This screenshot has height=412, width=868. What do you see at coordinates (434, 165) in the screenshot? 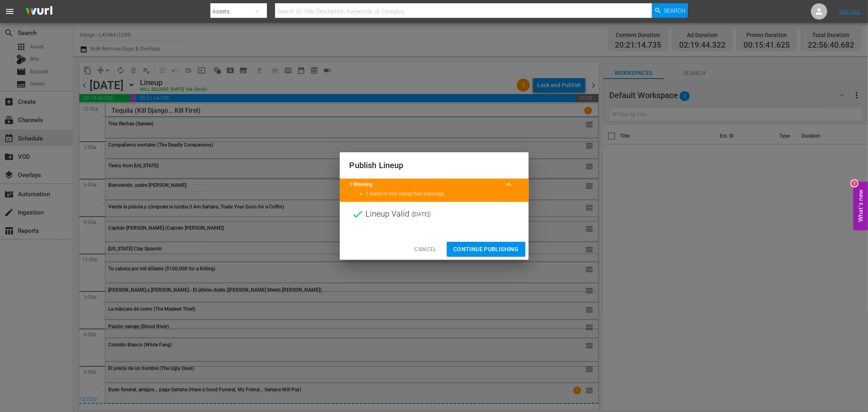
I see `h2: Publish Lineup` at bounding box center [434, 165].